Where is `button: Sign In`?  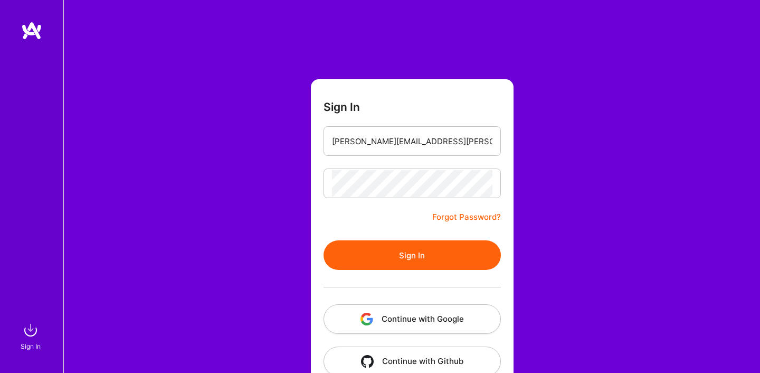 button: Sign In is located at coordinates (412, 255).